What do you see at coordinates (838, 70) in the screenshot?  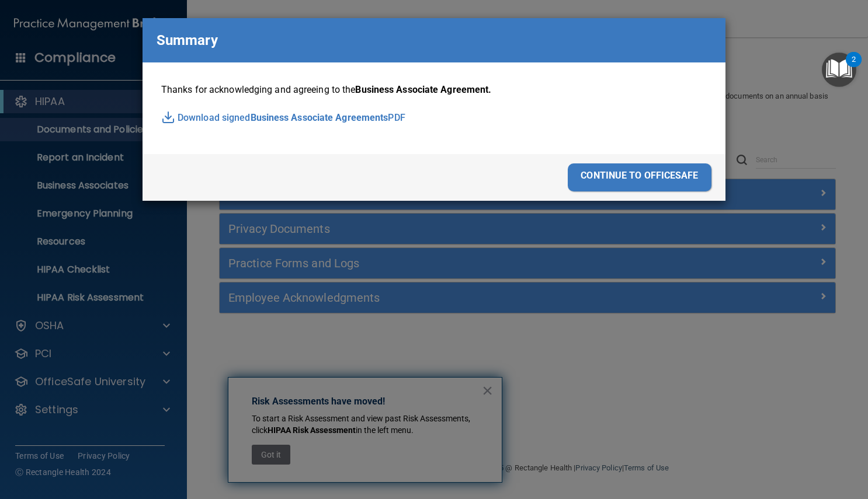 I see `button: Open Resource Center, 2 new notifications` at bounding box center [838, 70].